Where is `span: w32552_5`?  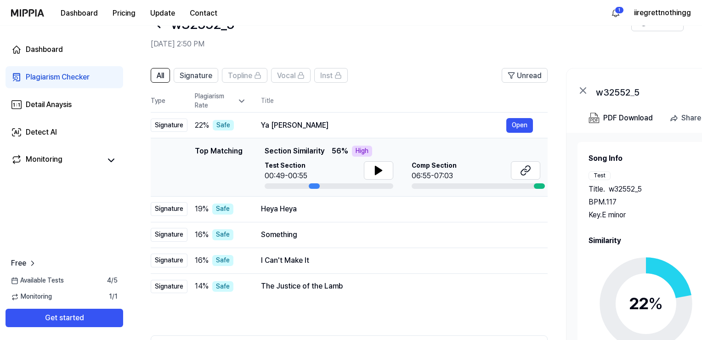
span: w32552_5 is located at coordinates (626, 189).